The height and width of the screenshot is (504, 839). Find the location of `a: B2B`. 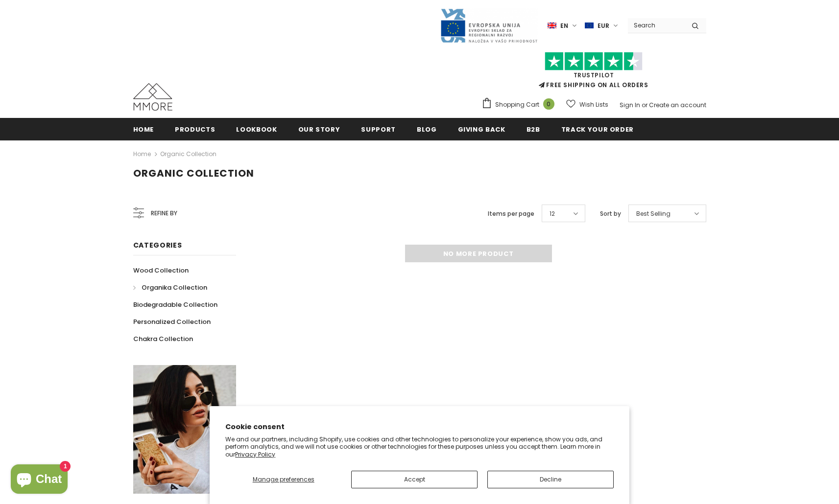

a: B2B is located at coordinates (533, 128).